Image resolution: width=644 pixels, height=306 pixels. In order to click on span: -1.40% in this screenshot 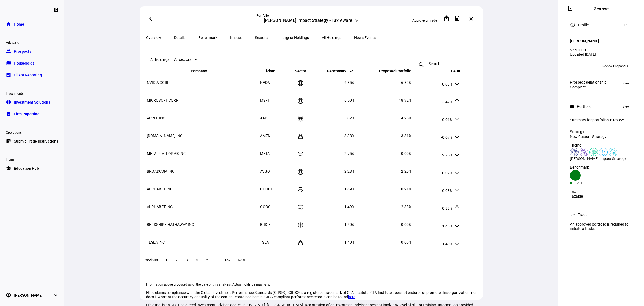, I will do `click(447, 226)`.